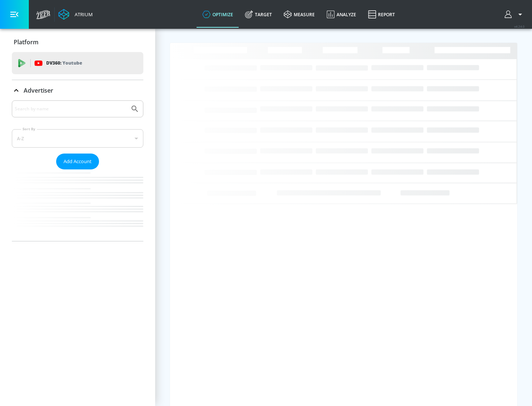 The height and width of the screenshot is (406, 532). What do you see at coordinates (519, 26) in the screenshot?
I see `span: v 4.24.0` at bounding box center [519, 26].